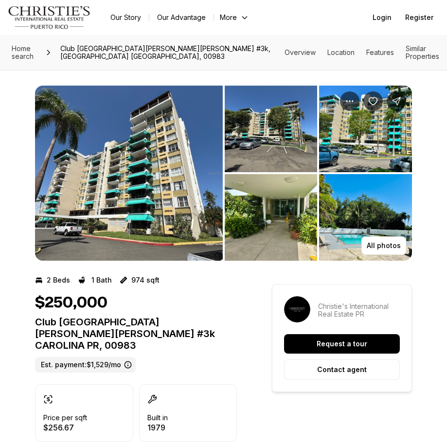  I want to click on p: $256.67, so click(65, 427).